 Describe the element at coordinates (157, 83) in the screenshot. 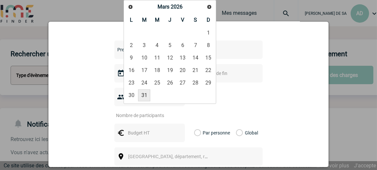

I see `a: 25` at that location.